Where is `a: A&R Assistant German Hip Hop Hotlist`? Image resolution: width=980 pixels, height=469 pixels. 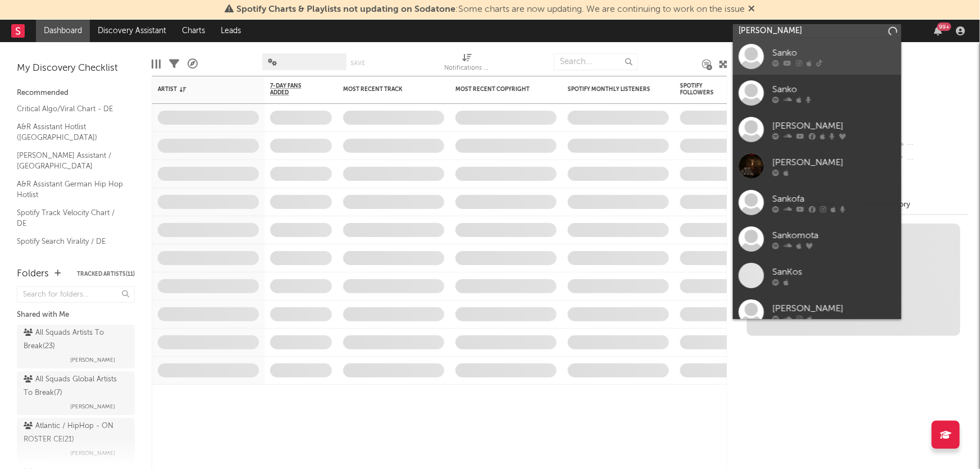 a: A&R Assistant German Hip Hop Hotlist is located at coordinates (70, 189).